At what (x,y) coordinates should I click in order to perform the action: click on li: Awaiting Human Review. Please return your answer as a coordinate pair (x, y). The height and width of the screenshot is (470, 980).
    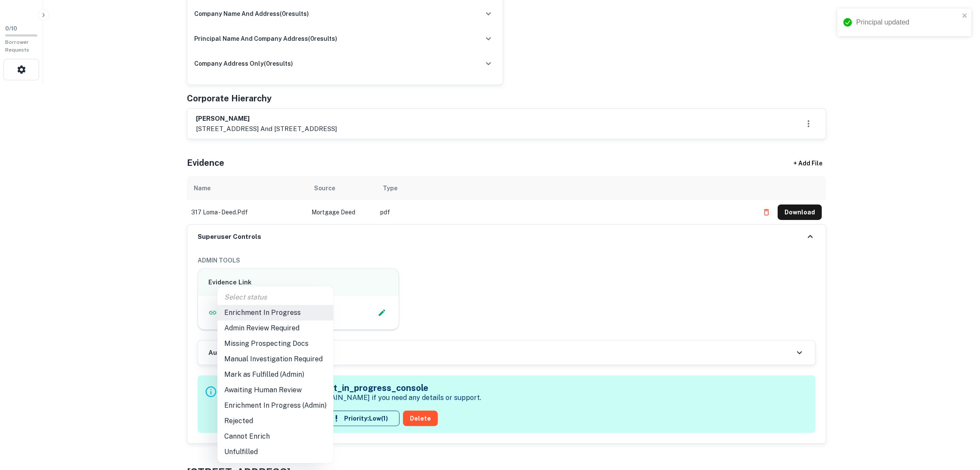
    Looking at the image, I should click on (275, 390).